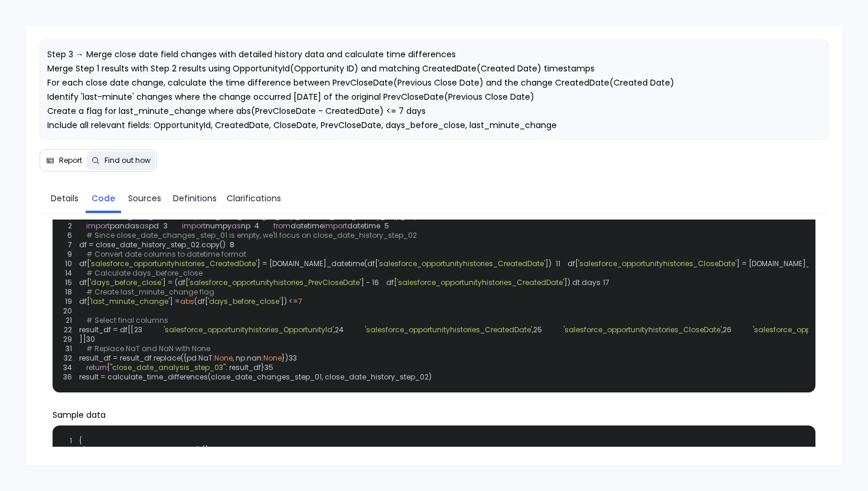 This screenshot has width=868, height=491. I want to click on span: 5, so click(388, 226).